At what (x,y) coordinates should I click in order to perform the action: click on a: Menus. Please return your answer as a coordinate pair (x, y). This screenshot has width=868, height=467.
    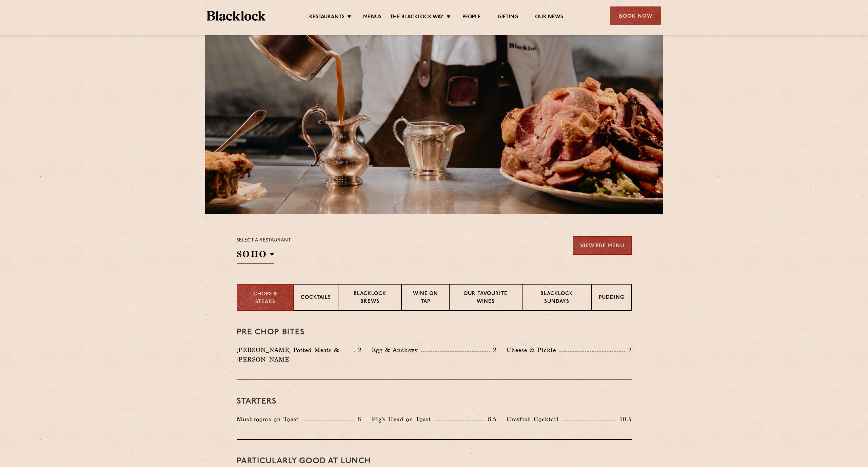
    Looking at the image, I should click on (372, 18).